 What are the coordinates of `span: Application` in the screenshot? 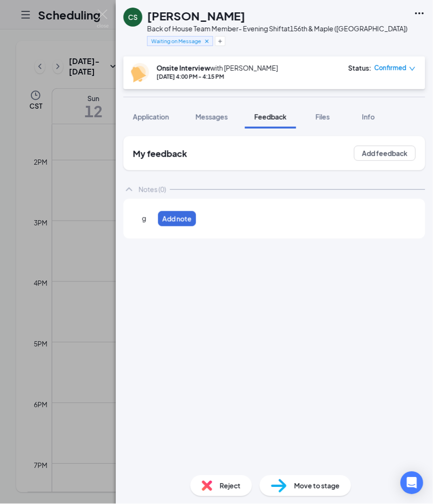 It's located at (151, 117).